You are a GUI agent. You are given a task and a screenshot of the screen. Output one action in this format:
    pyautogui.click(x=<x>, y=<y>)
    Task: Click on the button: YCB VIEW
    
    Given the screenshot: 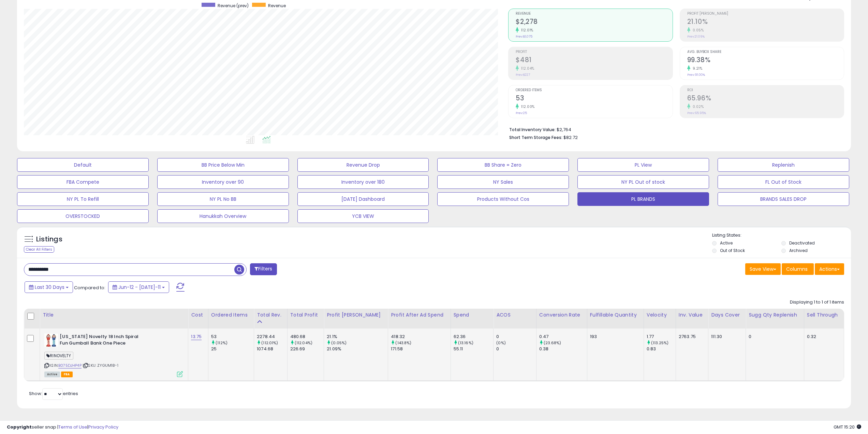 What is the action you would take?
    pyautogui.click(x=363, y=216)
    